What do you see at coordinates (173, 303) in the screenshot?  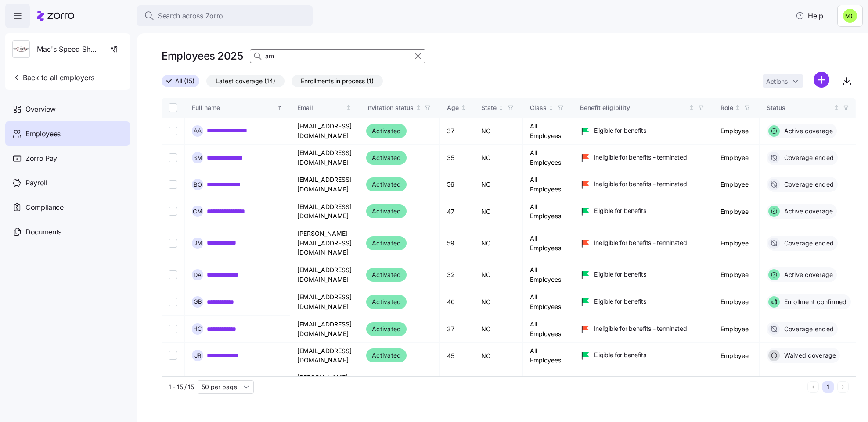 I see `input: Select record 7` at bounding box center [173, 303].